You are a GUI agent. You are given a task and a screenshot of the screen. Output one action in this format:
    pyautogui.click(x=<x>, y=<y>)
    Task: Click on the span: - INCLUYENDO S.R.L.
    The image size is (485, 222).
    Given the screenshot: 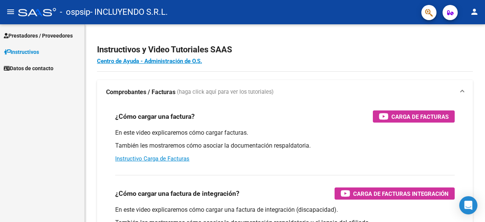 What is the action you would take?
    pyautogui.click(x=129, y=12)
    